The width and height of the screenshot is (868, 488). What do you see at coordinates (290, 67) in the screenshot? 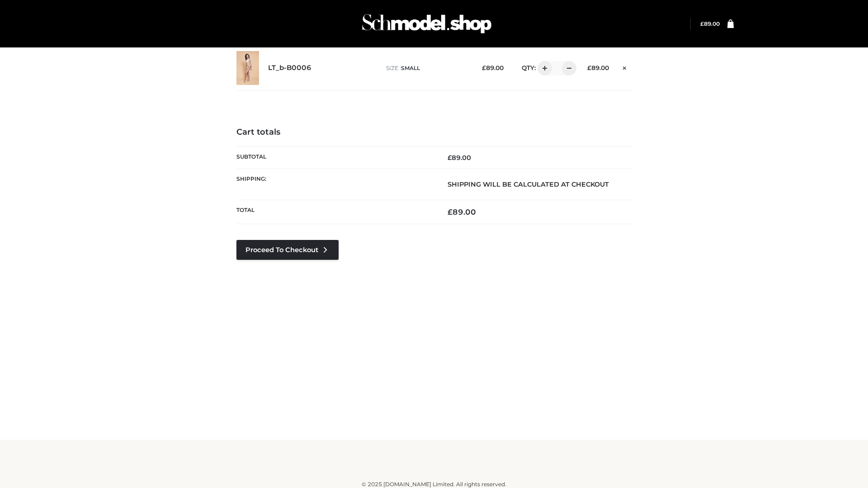
I see `a: LT_b-B0006` at bounding box center [290, 67].